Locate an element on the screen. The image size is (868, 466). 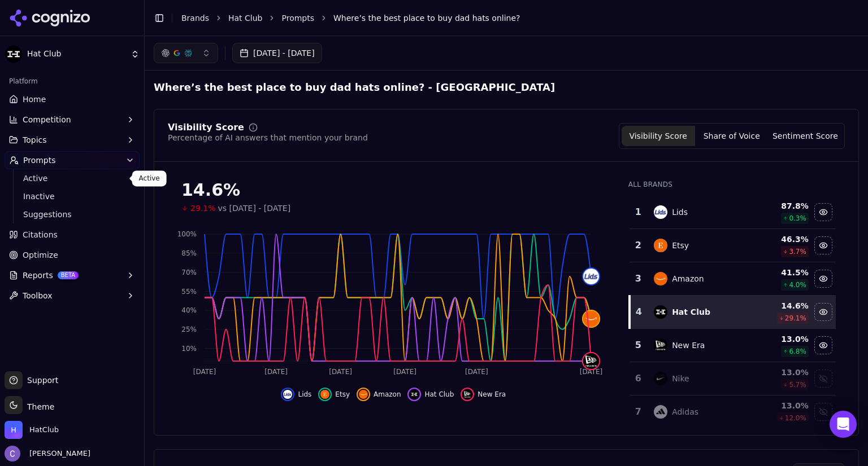
img: etsy is located at coordinates (325, 394).